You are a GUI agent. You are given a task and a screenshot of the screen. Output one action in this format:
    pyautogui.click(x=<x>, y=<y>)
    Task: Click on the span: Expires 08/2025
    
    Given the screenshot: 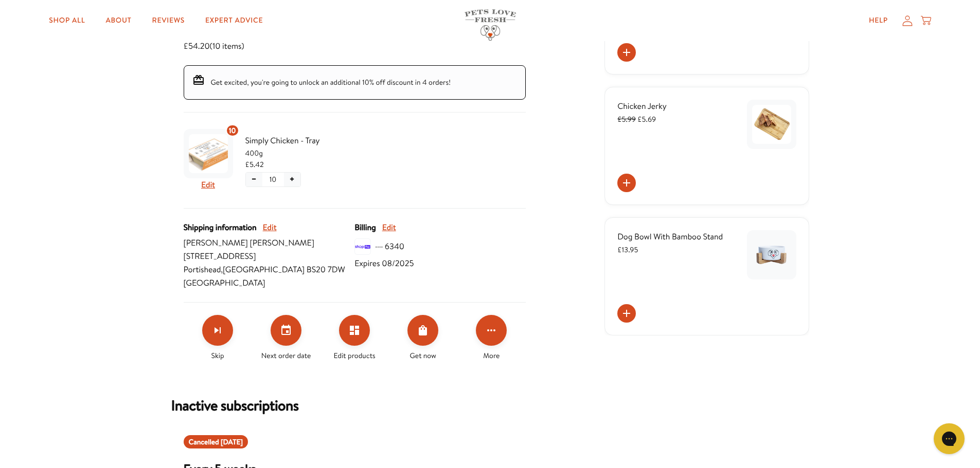 What is the action you would take?
    pyautogui.click(x=384, y=264)
    